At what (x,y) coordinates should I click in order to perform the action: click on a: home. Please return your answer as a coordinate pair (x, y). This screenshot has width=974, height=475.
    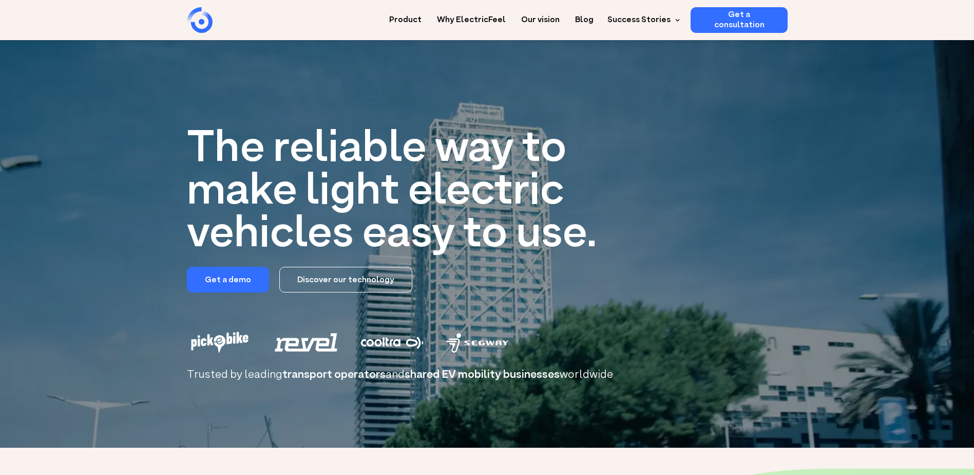
    Looking at the image, I should click on (228, 20).